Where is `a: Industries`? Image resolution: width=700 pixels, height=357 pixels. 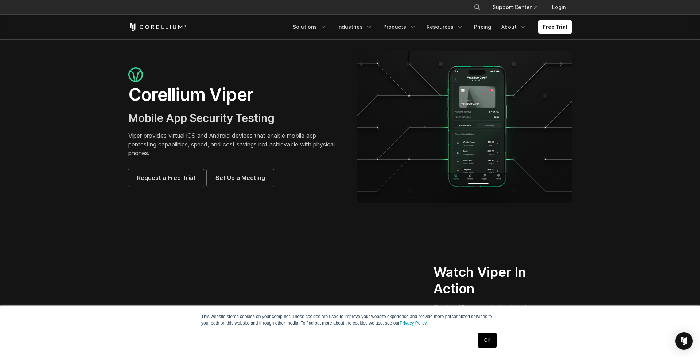
a: Industries is located at coordinates (355, 27).